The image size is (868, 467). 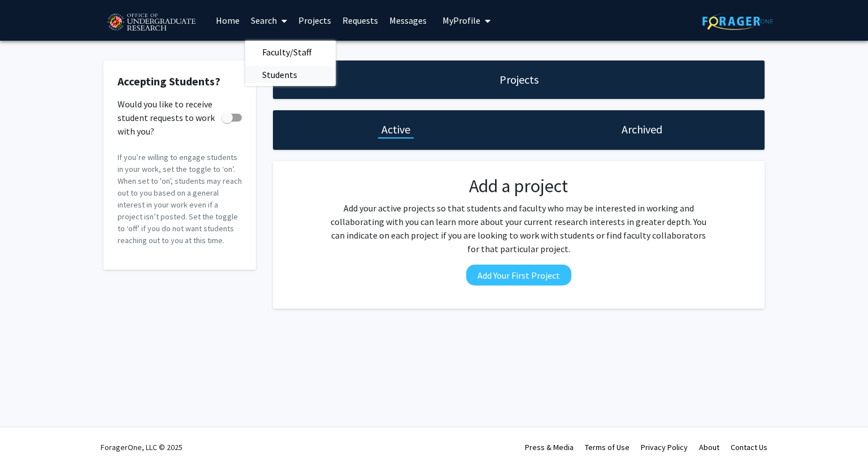 What do you see at coordinates (749, 448) in the screenshot?
I see `a: Contact Us` at bounding box center [749, 448].